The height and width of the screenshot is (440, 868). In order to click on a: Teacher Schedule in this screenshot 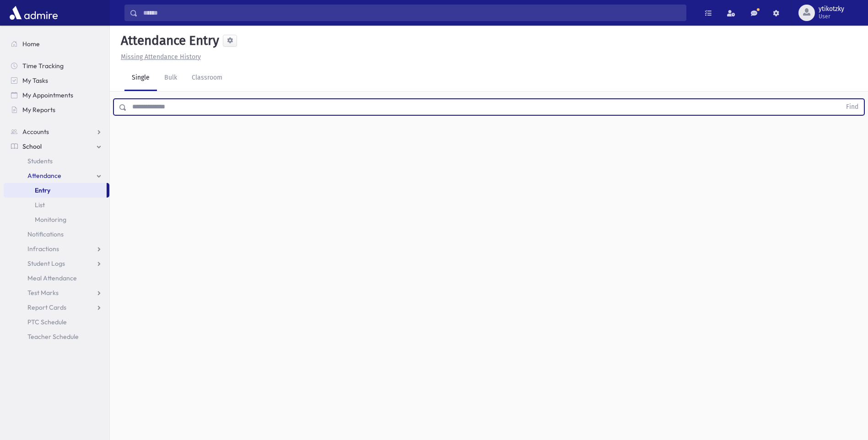, I will do `click(56, 337)`.